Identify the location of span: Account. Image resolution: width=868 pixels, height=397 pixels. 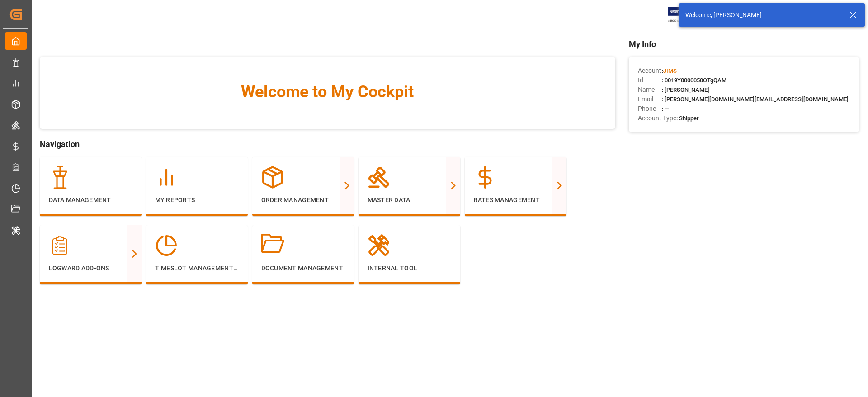
(650, 71).